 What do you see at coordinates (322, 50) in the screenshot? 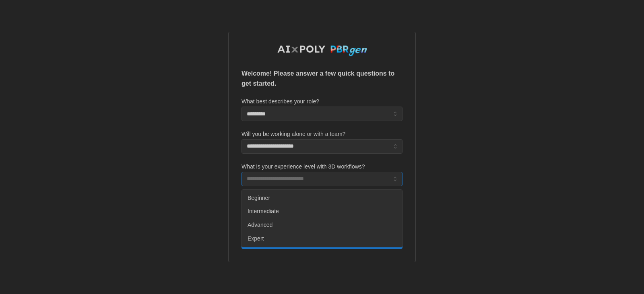
I see `img: AIxPoly PBRgen` at bounding box center [322, 50].